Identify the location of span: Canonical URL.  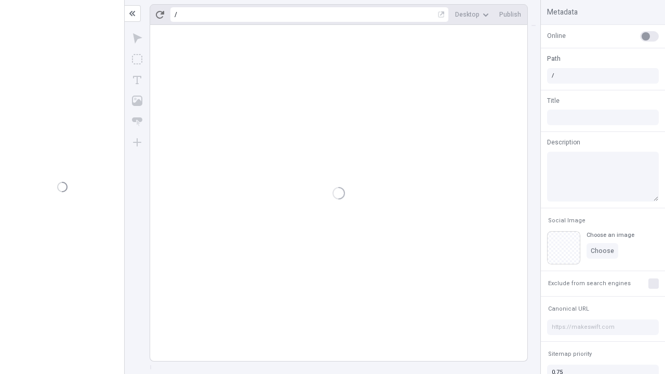
(569, 309).